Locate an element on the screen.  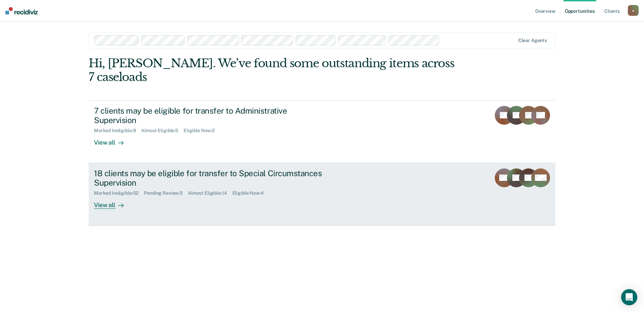
div: e is located at coordinates (633, 10).